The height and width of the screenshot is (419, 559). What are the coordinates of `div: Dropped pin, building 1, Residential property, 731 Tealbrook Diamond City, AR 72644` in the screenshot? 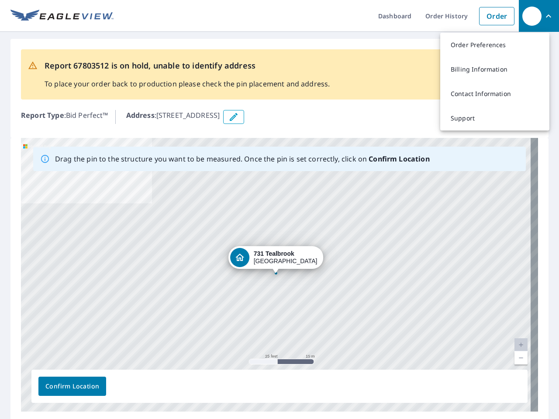 It's located at (276, 260).